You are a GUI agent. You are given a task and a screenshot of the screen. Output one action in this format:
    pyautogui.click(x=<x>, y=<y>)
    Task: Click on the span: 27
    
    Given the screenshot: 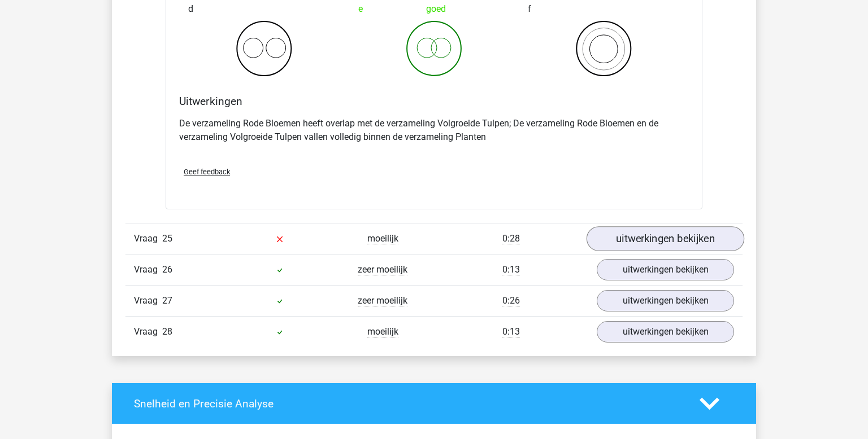 What is the action you would take?
    pyautogui.click(x=167, y=300)
    